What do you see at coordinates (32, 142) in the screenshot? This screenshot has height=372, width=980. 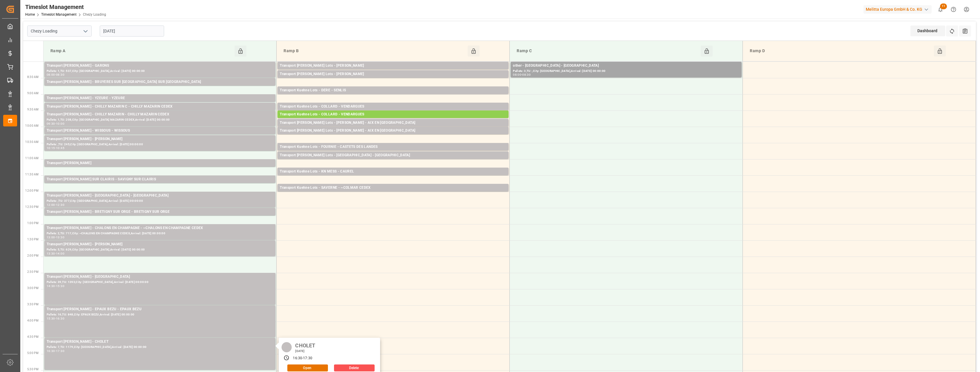 I see `span: 10:30 AM` at bounding box center [32, 142].